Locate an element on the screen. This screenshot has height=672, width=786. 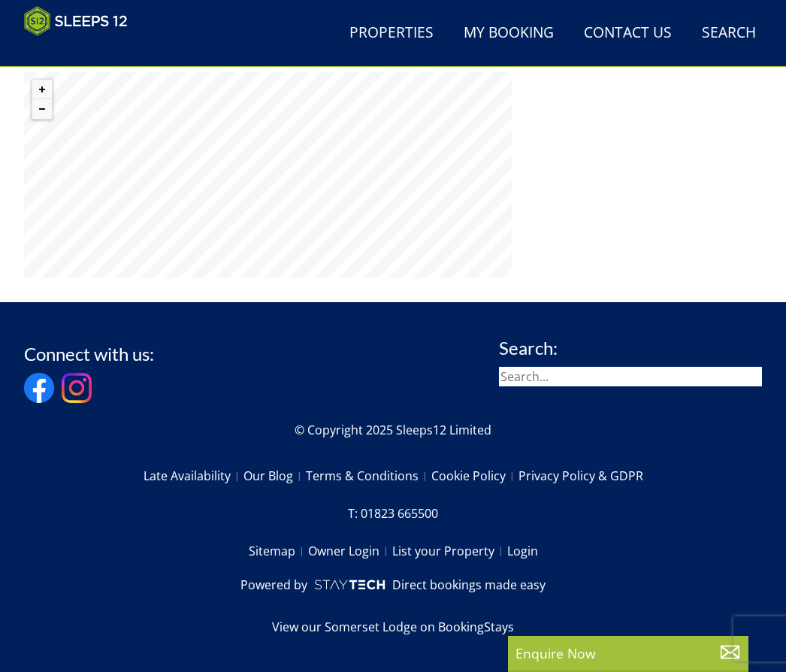
img: Instagram is located at coordinates (77, 388).